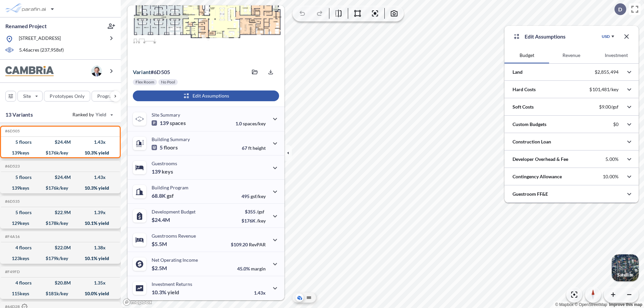  Describe the element at coordinates (545, 37) in the screenshot. I see `p: Edit Assumptions` at that location.